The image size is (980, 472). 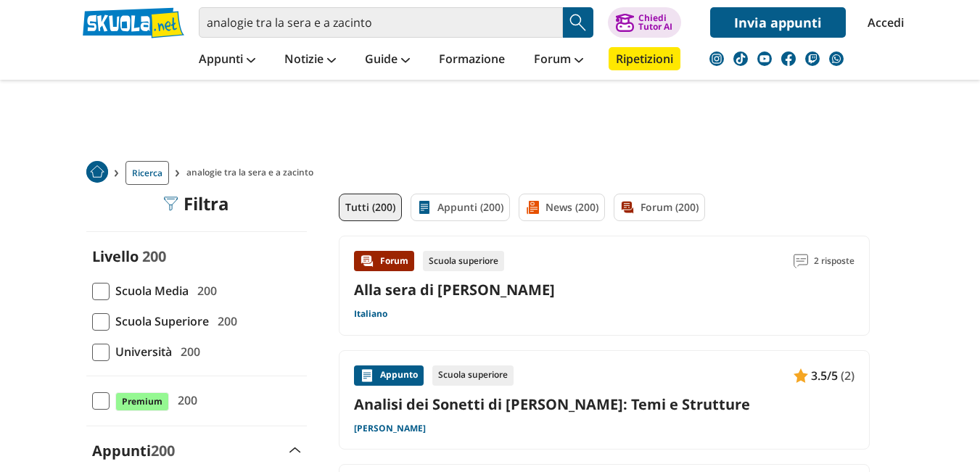 I want to click on img: twitch, so click(x=812, y=59).